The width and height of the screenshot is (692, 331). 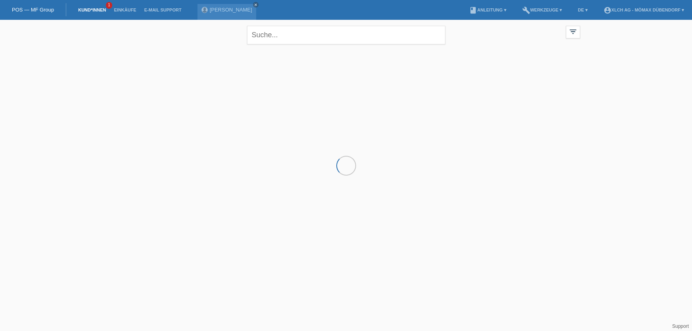 What do you see at coordinates (125, 10) in the screenshot?
I see `a: Einkäufe` at bounding box center [125, 10].